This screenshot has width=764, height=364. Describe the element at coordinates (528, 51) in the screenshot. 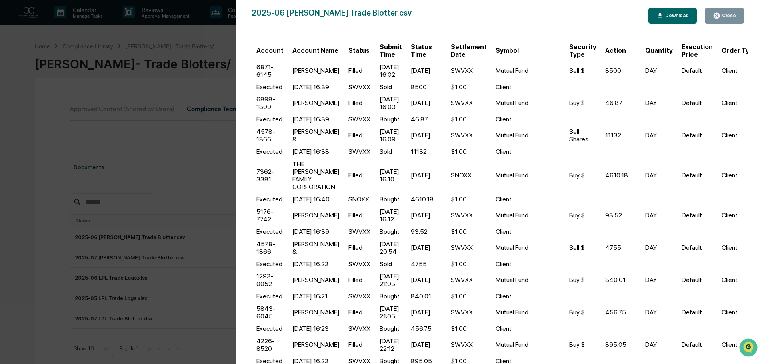

I see `th: Symbol` at that location.